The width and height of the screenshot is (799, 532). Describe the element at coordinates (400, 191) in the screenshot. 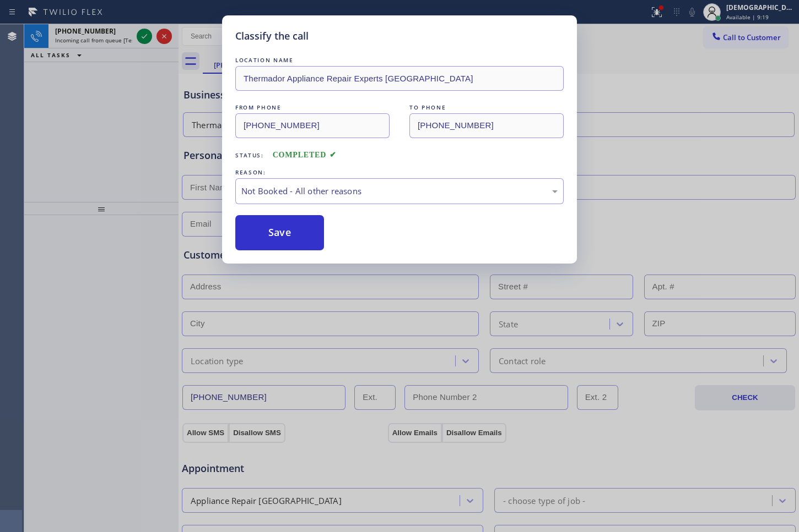

I see `div: Not Booked - All other reasons` at that location.